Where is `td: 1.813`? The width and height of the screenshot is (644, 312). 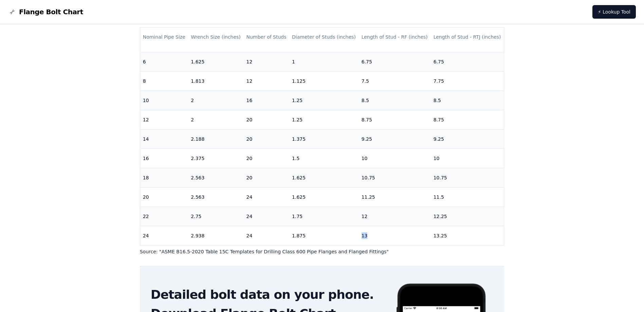 td: 1.813 is located at coordinates (216, 81).